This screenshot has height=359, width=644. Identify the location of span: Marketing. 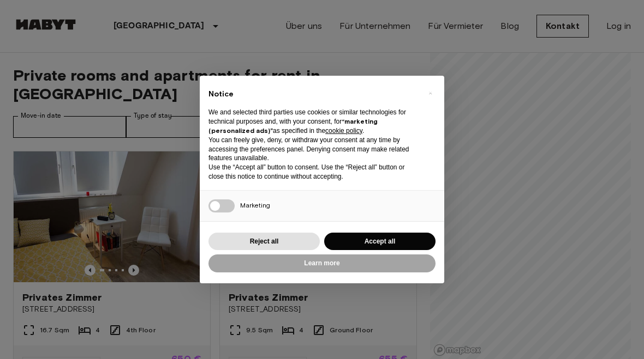
(254, 205).